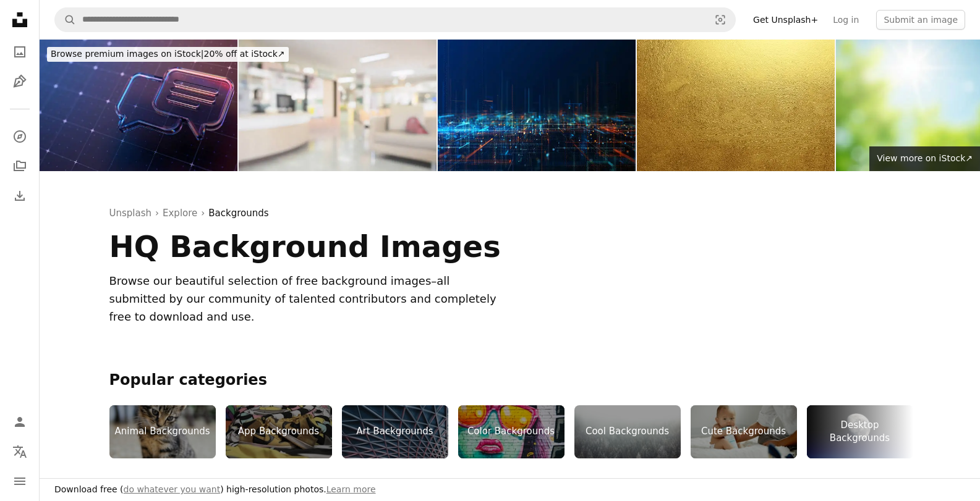 The image size is (980, 501). I want to click on a: Art Backgrounds, so click(395, 432).